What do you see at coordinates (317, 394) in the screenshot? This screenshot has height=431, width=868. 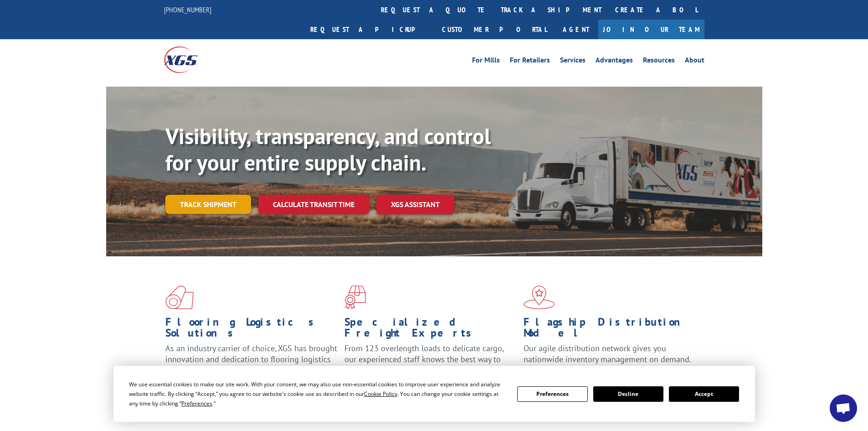 I see `div: We use essential cookies to make our site work. With your consent, we may also use non-essential ...` at bounding box center [317, 394].